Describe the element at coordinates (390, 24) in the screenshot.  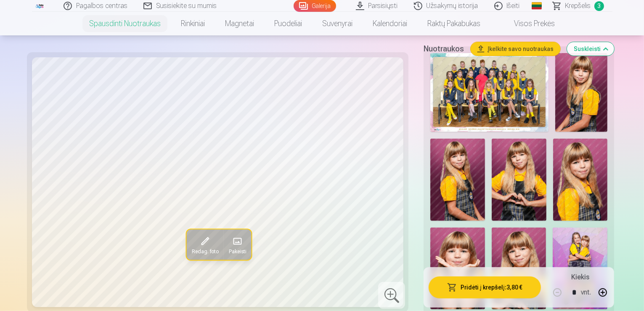
I see `a: Kalendoriai` at that location.